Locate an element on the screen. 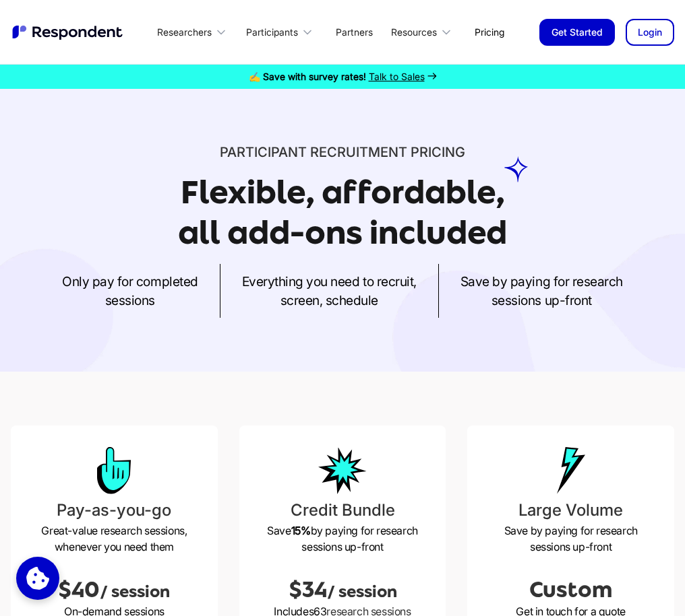 This screenshot has height=616, width=685. a: Pricing is located at coordinates (490, 32).